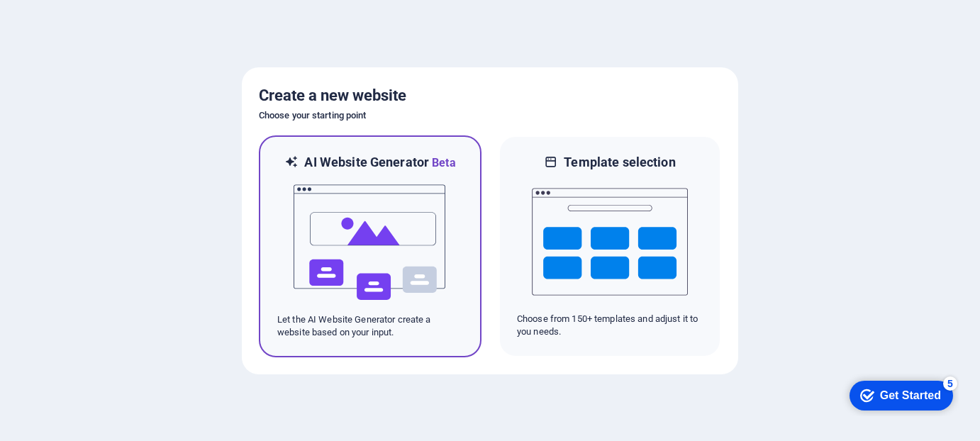 This screenshot has width=980, height=441. Describe the element at coordinates (490, 115) in the screenshot. I see `h6: Choose your starting point` at that location.